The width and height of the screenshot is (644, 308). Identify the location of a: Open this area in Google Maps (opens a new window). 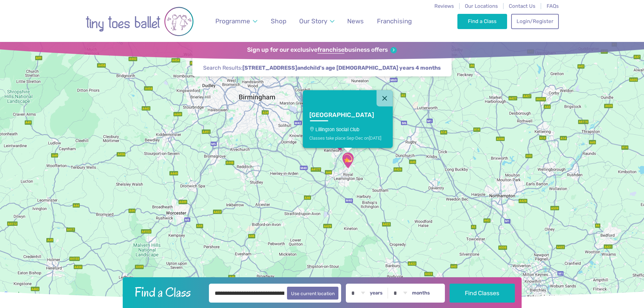
(13, 294).